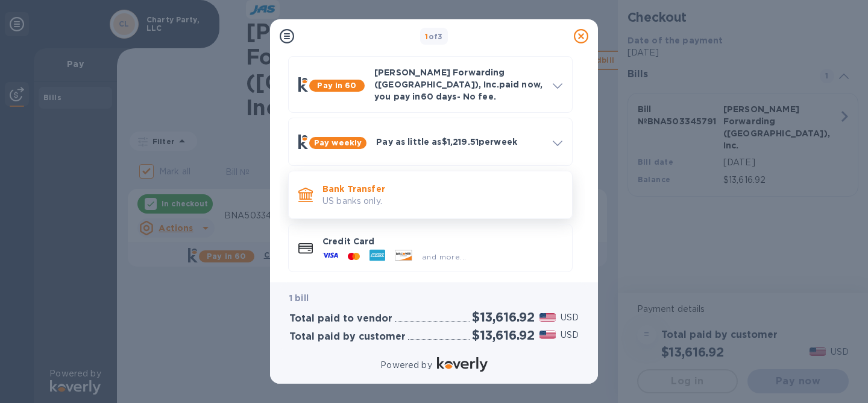 Image resolution: width=868 pixels, height=403 pixels. I want to click on img: Logo, so click(462, 365).